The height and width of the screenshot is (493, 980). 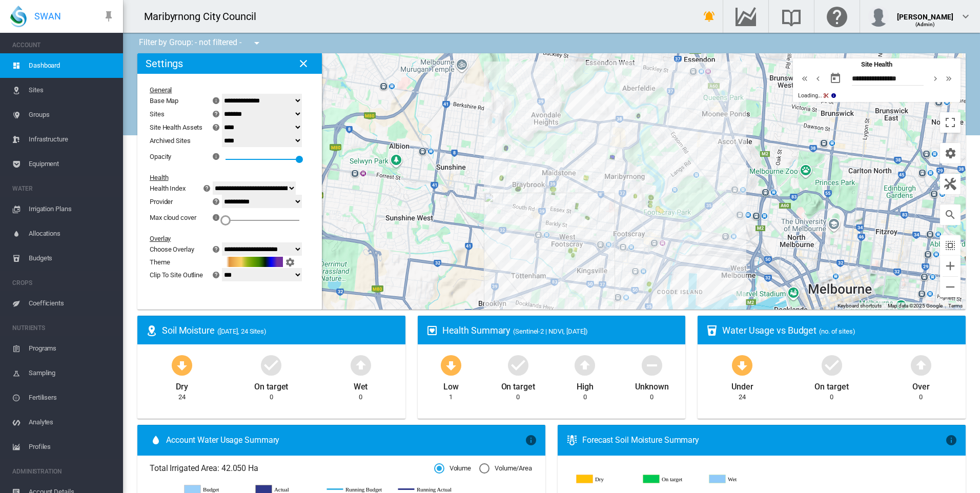 What do you see at coordinates (709, 16) in the screenshot?
I see `md-icon: icon-bell-ring` at bounding box center [709, 16].